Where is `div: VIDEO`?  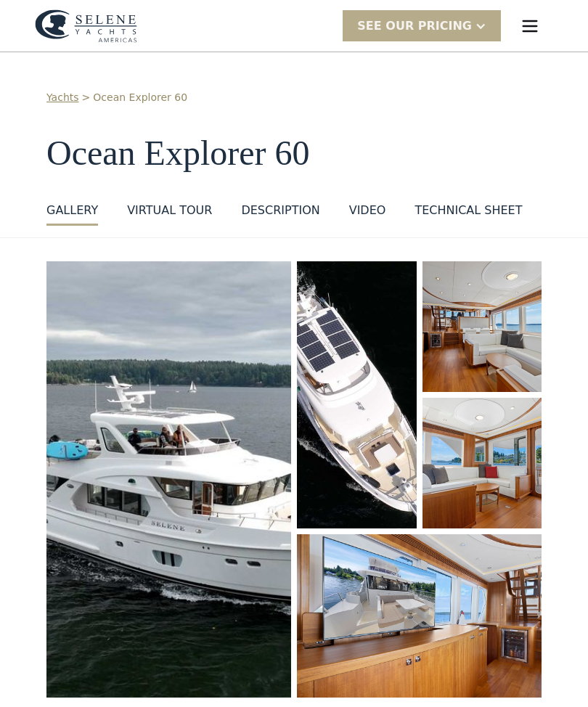 div: VIDEO is located at coordinates (367, 211).